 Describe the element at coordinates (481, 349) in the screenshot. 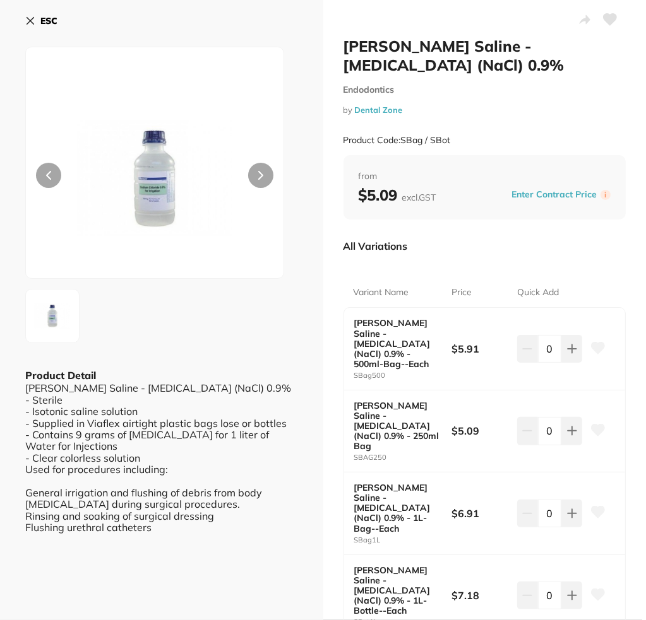

I see `b: $5.91` at that location.